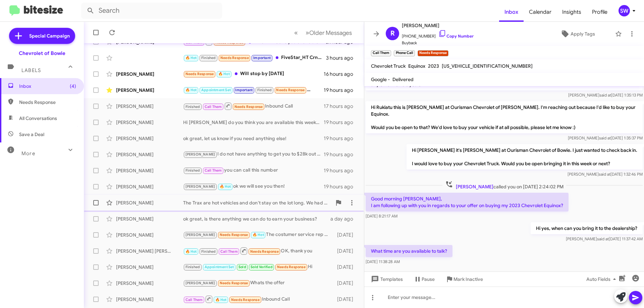  What do you see at coordinates (28, 153) in the screenshot?
I see `span: More` at bounding box center [28, 153].